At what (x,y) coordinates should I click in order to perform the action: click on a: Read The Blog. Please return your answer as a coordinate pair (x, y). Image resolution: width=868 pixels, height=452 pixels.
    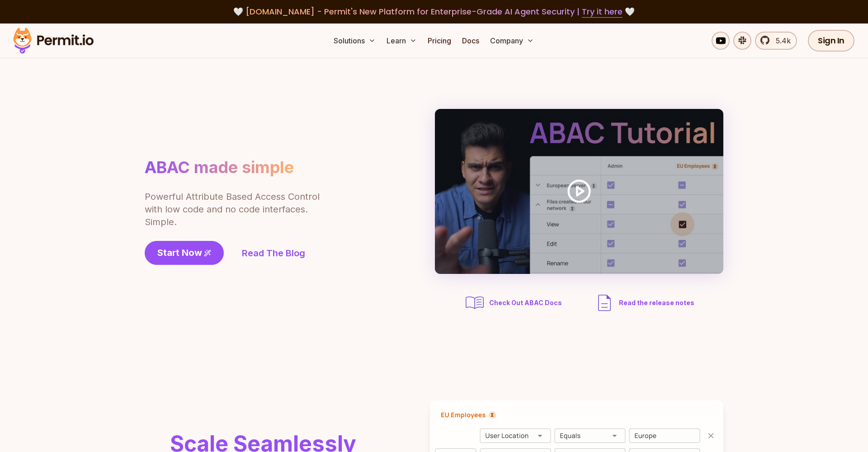
    Looking at the image, I should click on (274, 253).